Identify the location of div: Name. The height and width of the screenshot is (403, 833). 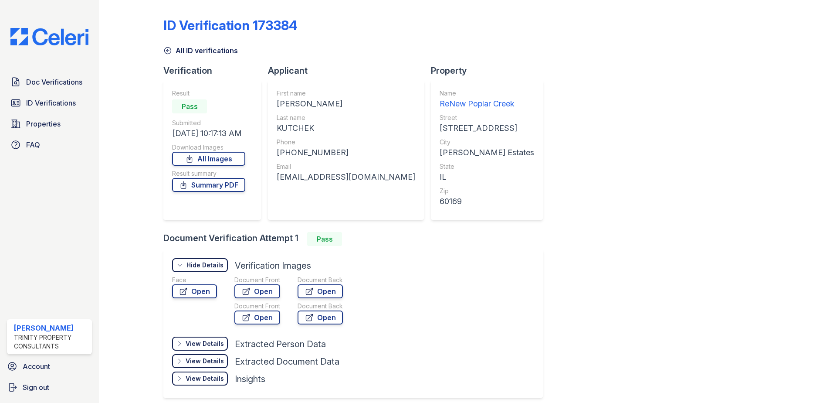
(487, 93).